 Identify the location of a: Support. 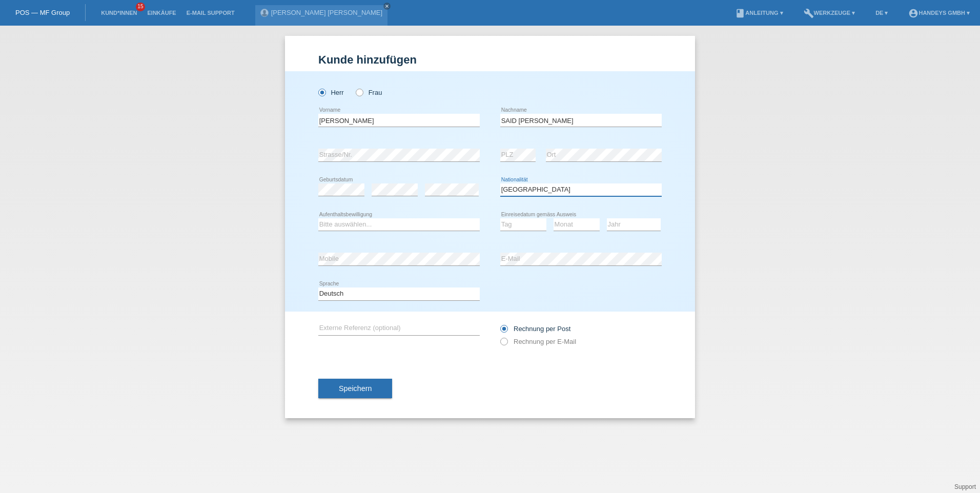
(966, 487).